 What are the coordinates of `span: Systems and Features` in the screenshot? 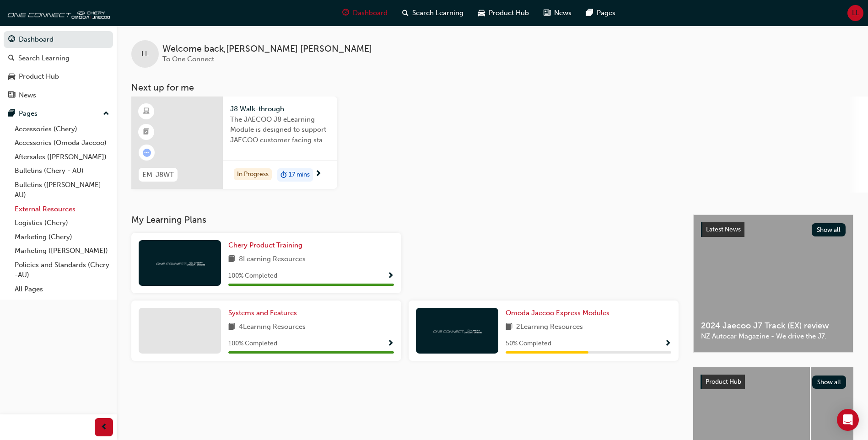 It's located at (263, 313).